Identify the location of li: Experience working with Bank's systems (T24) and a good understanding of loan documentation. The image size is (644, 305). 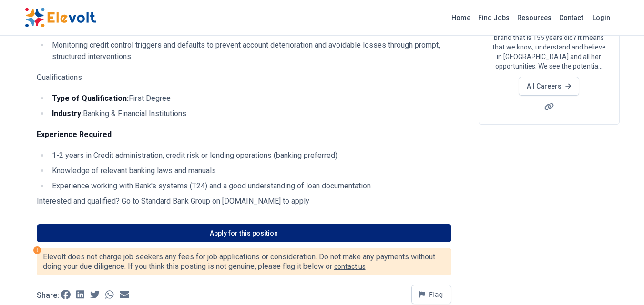
(250, 186).